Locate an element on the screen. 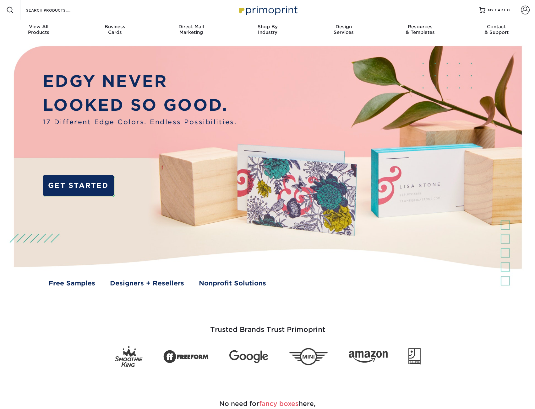  div: Products is located at coordinates (39, 30).